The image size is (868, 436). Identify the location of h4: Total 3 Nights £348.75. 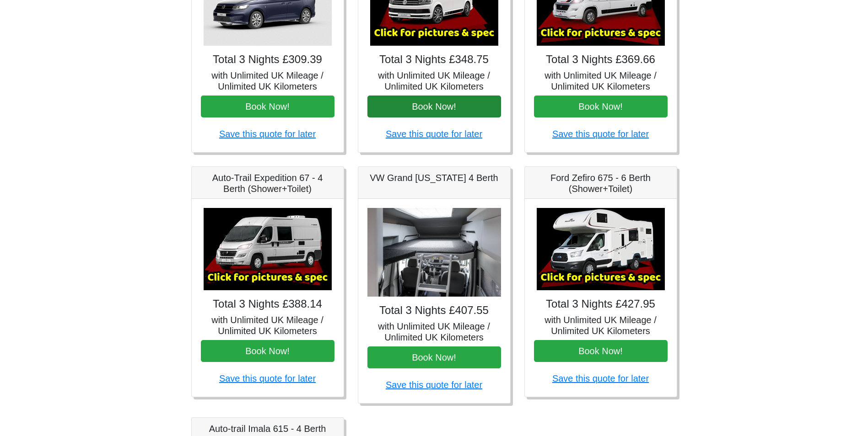
(434, 60).